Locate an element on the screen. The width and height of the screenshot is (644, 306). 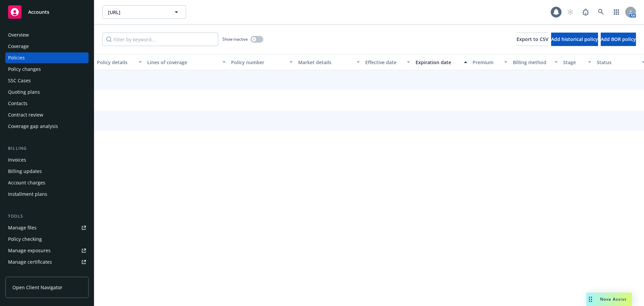
div: Account charges is located at coordinates (27, 183).